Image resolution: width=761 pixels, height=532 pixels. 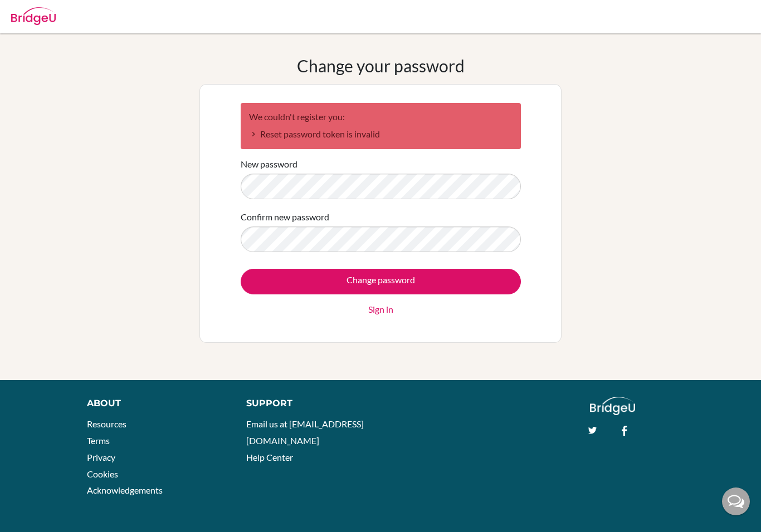 What do you see at coordinates (269, 164) in the screenshot?
I see `label: New password` at bounding box center [269, 164].